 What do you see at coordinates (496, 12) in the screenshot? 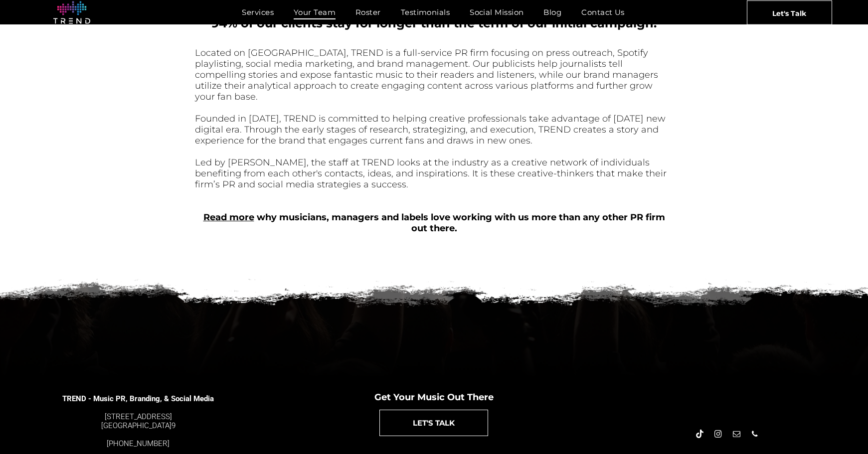
I see `a: Social Mission` at bounding box center [496, 12].